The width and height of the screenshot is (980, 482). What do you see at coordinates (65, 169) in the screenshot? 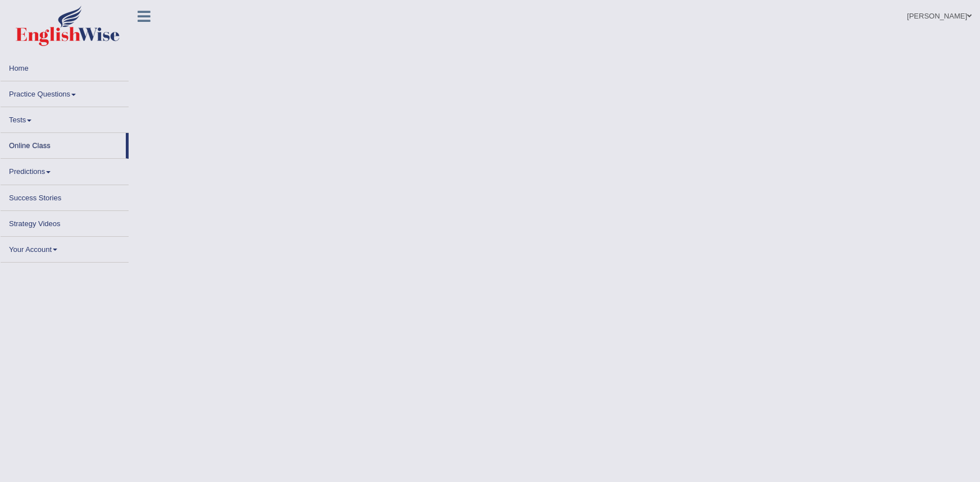
I see `a: Predictions` at bounding box center [65, 169].